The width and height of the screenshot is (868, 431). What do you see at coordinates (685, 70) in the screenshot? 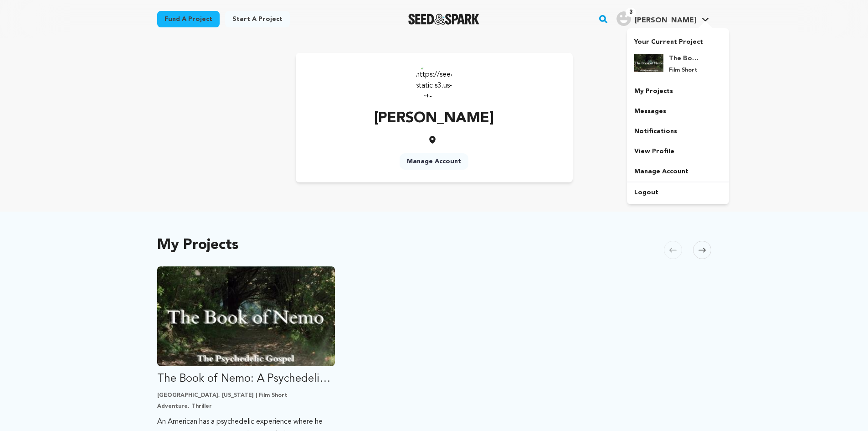
I see `p: Film Short` at bounding box center [685, 70].